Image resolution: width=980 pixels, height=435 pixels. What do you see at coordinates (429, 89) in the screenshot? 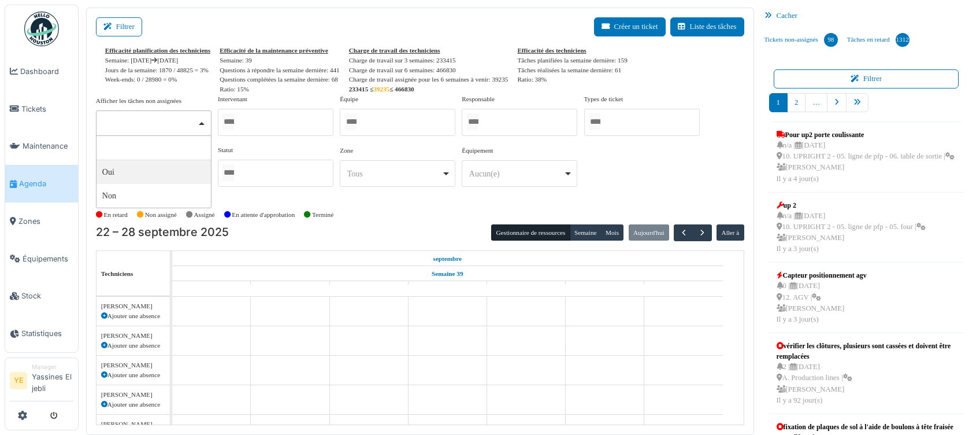
I see `div: 233415 ≤ ≤ 466830` at bounding box center [429, 89].